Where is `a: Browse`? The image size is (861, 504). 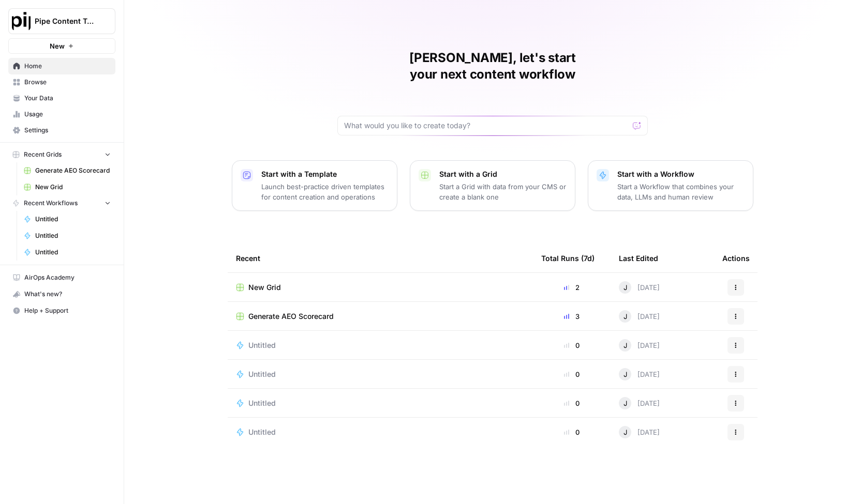 a: Browse is located at coordinates (62, 82).